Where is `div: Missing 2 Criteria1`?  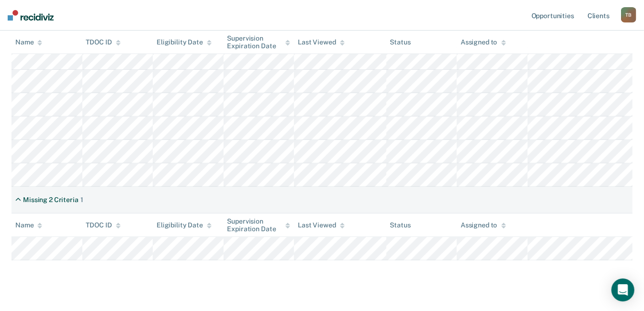 div: Missing 2 Criteria1 is located at coordinates (49, 200).